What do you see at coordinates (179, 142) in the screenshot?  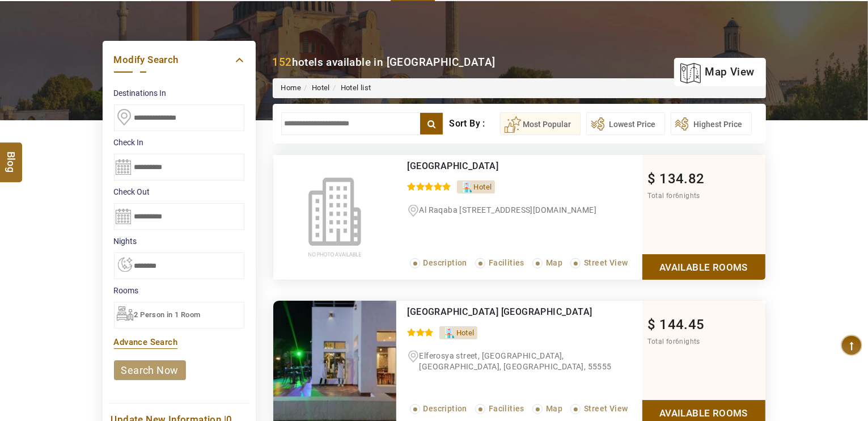 I see `label: Check In` at bounding box center [179, 142].